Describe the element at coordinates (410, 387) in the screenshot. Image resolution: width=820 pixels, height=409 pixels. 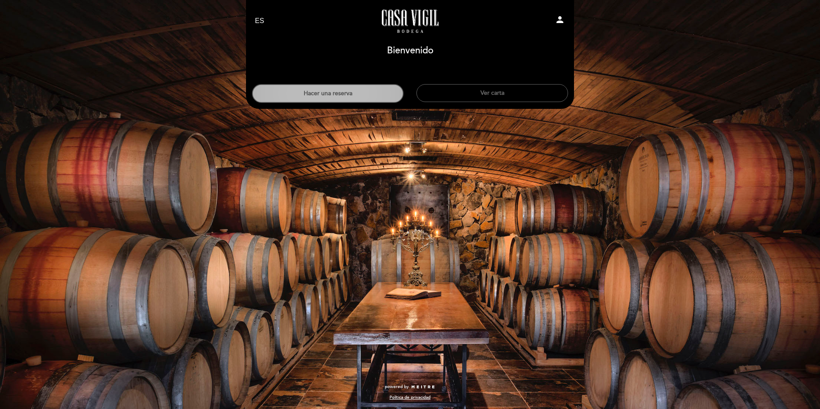
I see `a: powered by` at that location.